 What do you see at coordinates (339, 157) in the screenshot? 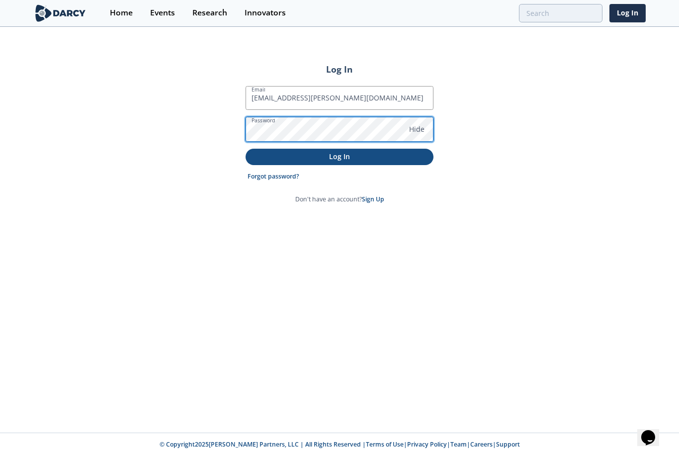
I see `button: Log In` at bounding box center [339, 157].